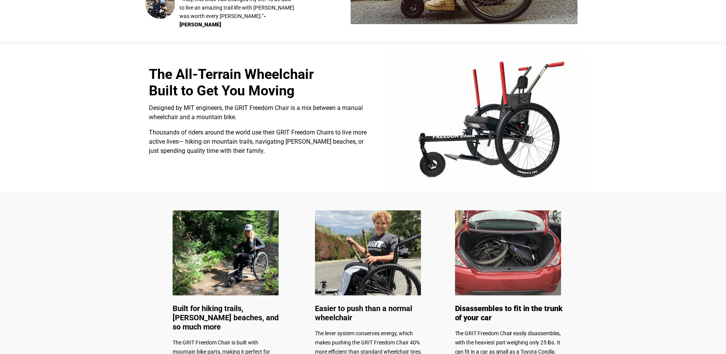 Image resolution: width=726 pixels, height=354 pixels. Describe the element at coordinates (60, 192) in the screenshot. I see `input: Get more information` at that location.